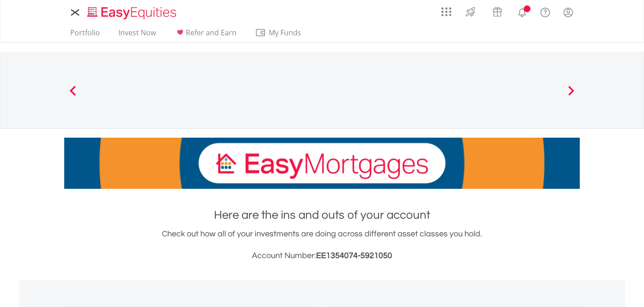  What do you see at coordinates (497, 11) in the screenshot?
I see `a: Vouchers` at bounding box center [497, 11].